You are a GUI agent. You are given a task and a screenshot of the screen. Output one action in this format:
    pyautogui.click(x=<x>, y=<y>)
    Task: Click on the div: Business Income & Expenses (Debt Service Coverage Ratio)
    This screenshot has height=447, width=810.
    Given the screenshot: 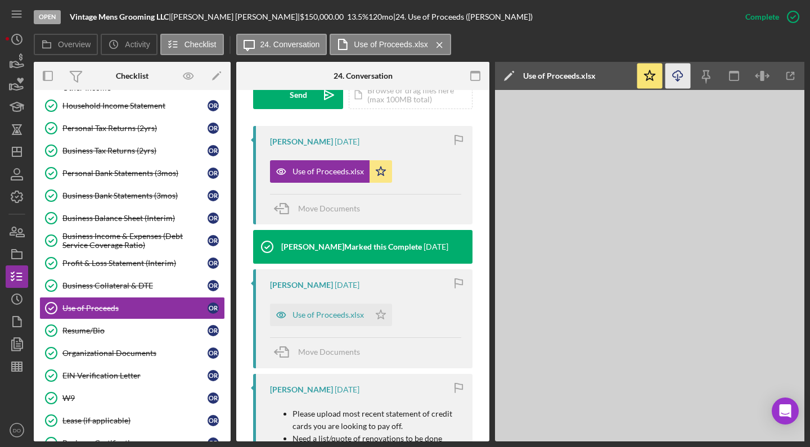 What is the action you would take?
    pyautogui.click(x=135, y=241)
    